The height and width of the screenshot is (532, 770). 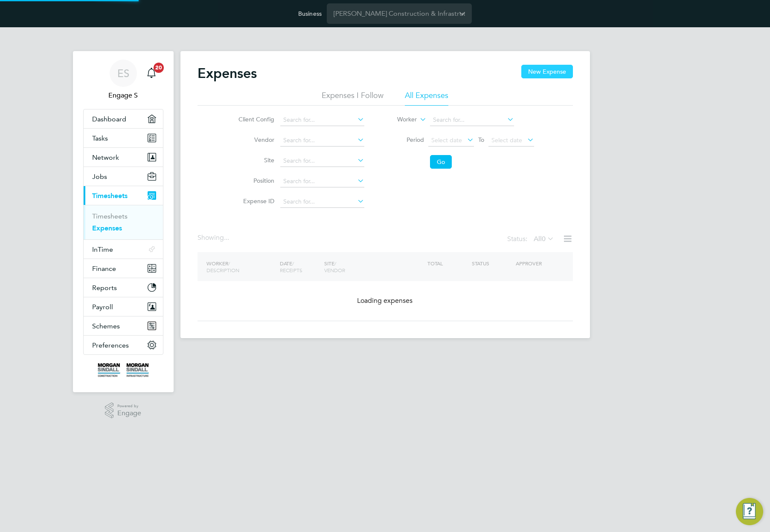 What do you see at coordinates (99, 177) in the screenshot?
I see `span: Jobs` at bounding box center [99, 177].